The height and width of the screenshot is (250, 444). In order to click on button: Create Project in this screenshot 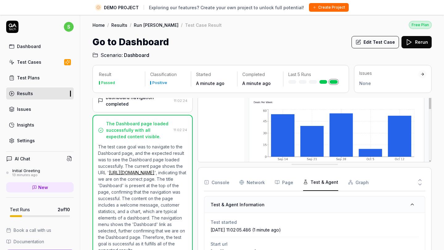, I will do `click(329, 7)`.